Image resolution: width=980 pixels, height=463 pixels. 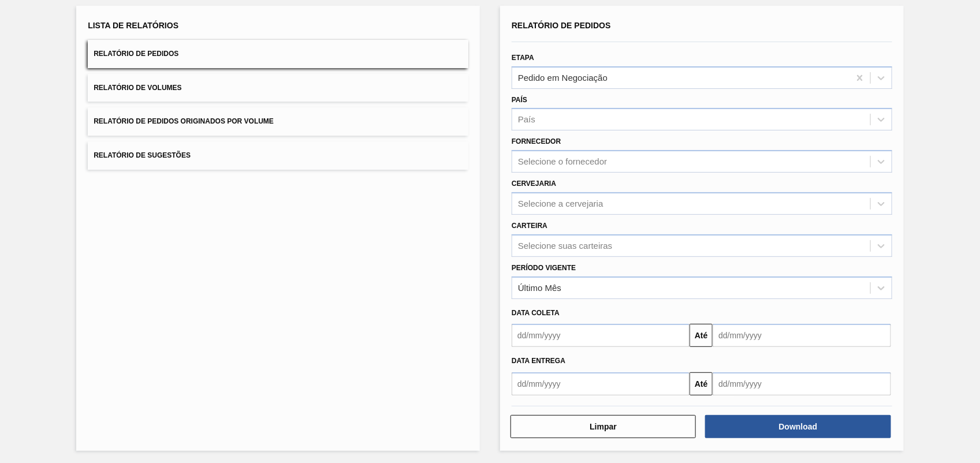 What do you see at coordinates (137, 87) in the screenshot?
I see `span: Relatório de Volumes` at bounding box center [137, 87].